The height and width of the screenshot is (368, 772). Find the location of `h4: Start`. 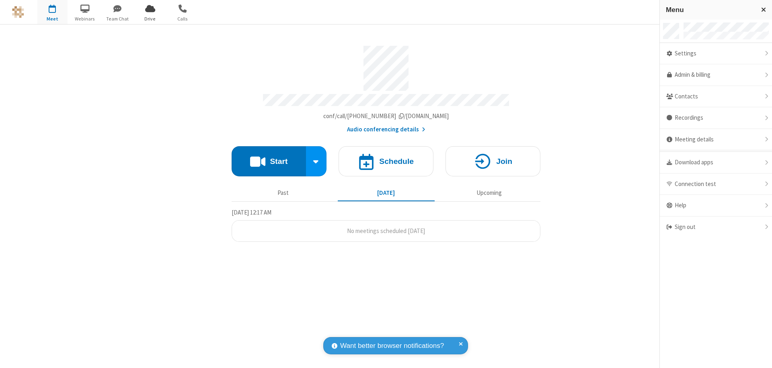

h4: Start is located at coordinates (279, 161).